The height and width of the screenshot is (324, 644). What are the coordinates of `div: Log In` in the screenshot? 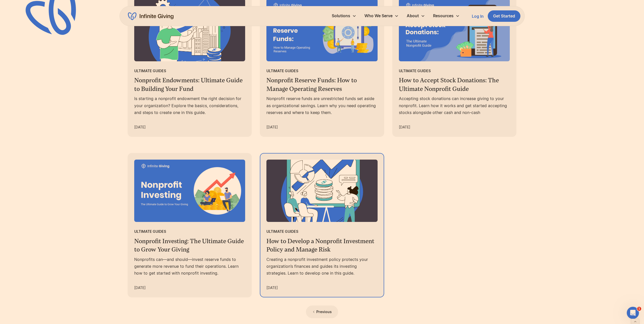 It's located at (478, 16).